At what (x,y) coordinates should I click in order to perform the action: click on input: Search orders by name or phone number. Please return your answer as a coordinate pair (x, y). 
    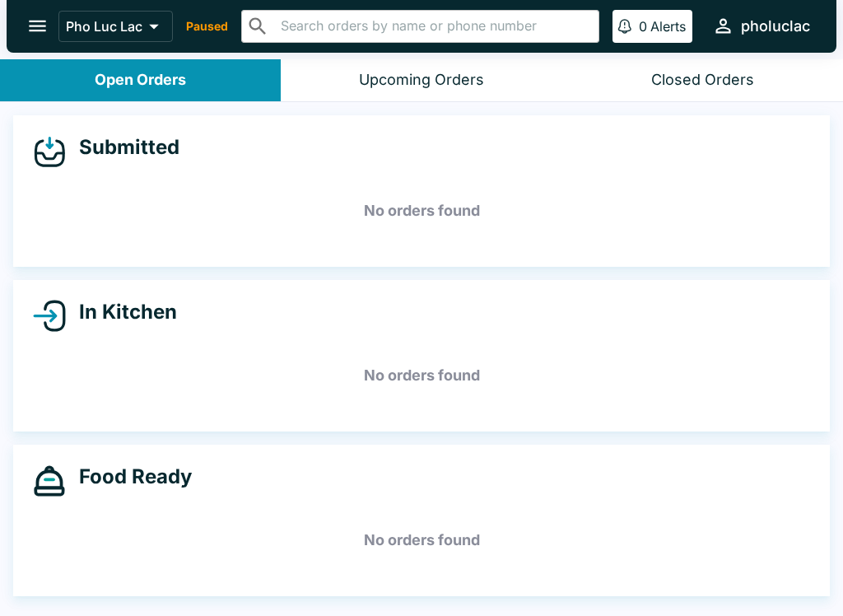
    Looking at the image, I should click on (434, 26).